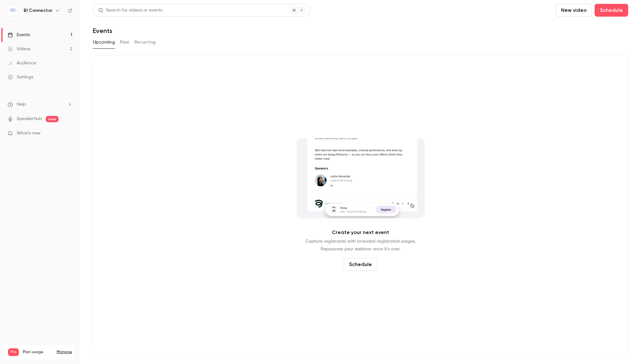  What do you see at coordinates (360, 232) in the screenshot?
I see `p: Create your next event` at bounding box center [360, 232].